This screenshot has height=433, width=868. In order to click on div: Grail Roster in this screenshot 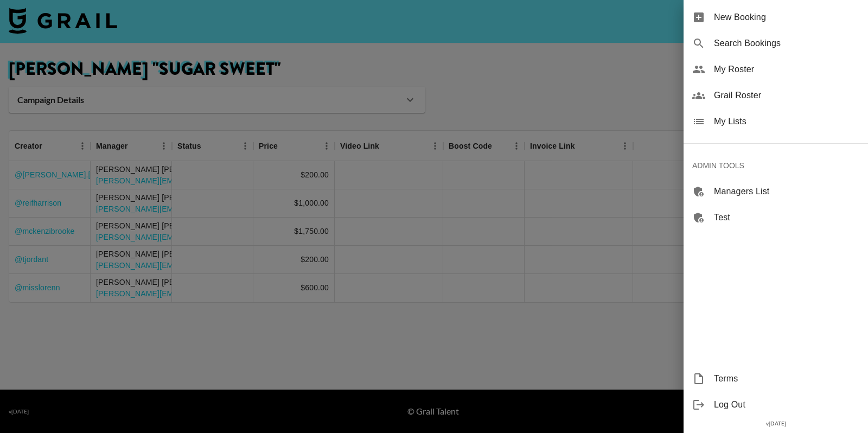, I will do `click(776, 95)`.